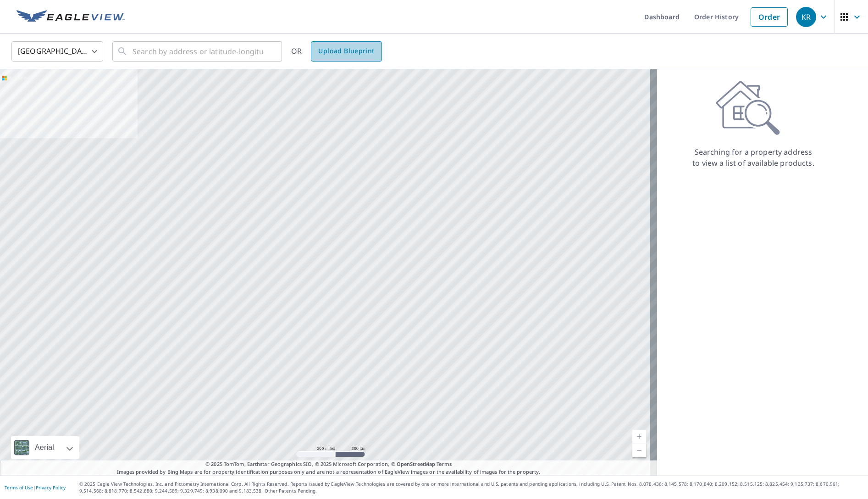 This screenshot has width=868, height=499. Describe the element at coordinates (198, 52) in the screenshot. I see `input: Search by address or latitude-longitude` at that location.